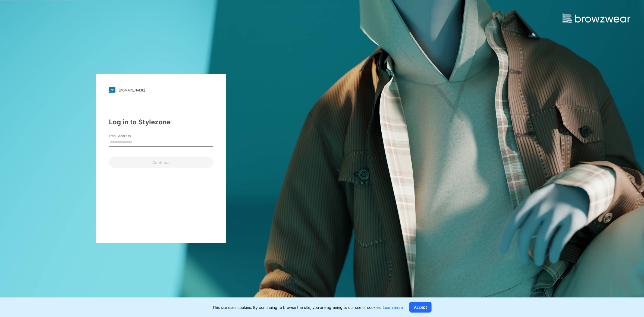 The image size is (644, 317). What do you see at coordinates (112, 90) in the screenshot?
I see `img: svg+xml;base64,PHN2ZyB3aWR0aD0iMjgiIGhlaWdodD0iMjgiIHZpZXdCb3g9IjAgMCAyOCAyOCIgZmlsbD0ibm9uZSIgeG...` at bounding box center [112, 90].